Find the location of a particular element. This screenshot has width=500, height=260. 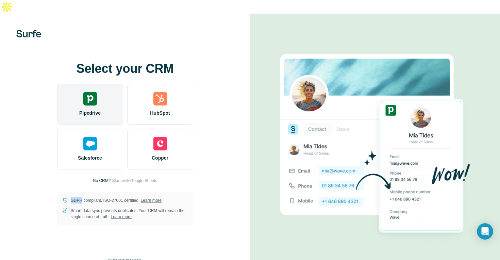

span: Salesforce is located at coordinates (90, 158).